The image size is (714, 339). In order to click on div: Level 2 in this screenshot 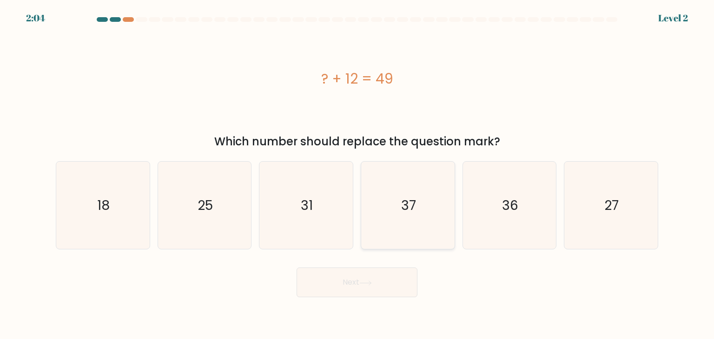, I will do `click(673, 18)`.